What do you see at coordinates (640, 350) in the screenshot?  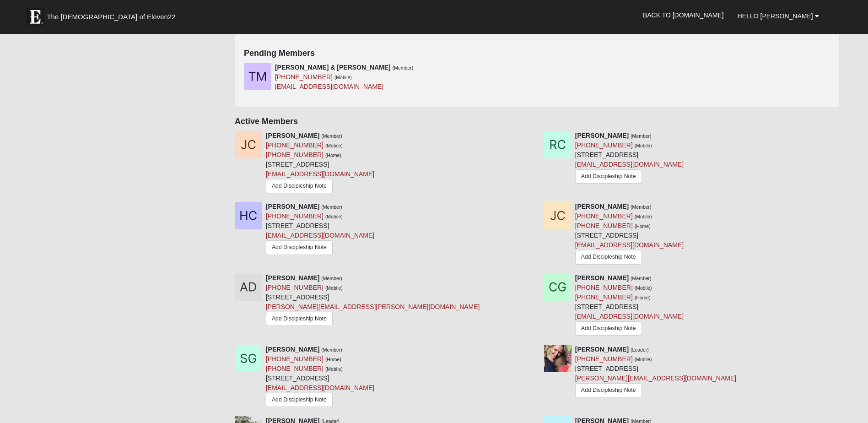 I see `small: (Leader)` at bounding box center [640, 350].